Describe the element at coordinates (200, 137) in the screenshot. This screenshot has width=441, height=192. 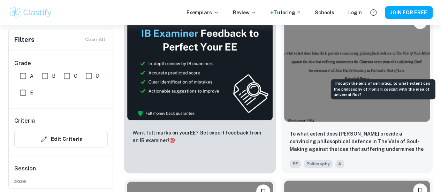
I see `p: Want full marks on your EE ? Get expert feedback from an IB examiner!` at that location.